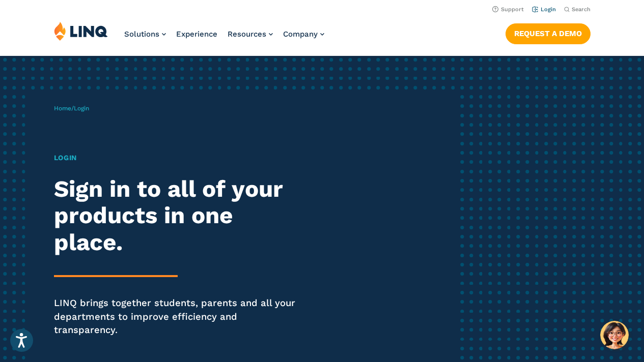 The width and height of the screenshot is (644, 362). Describe the element at coordinates (178, 316) in the screenshot. I see `p: LINQ brings together students, parents and all your departments to improve efficiency and transpa...` at that location.